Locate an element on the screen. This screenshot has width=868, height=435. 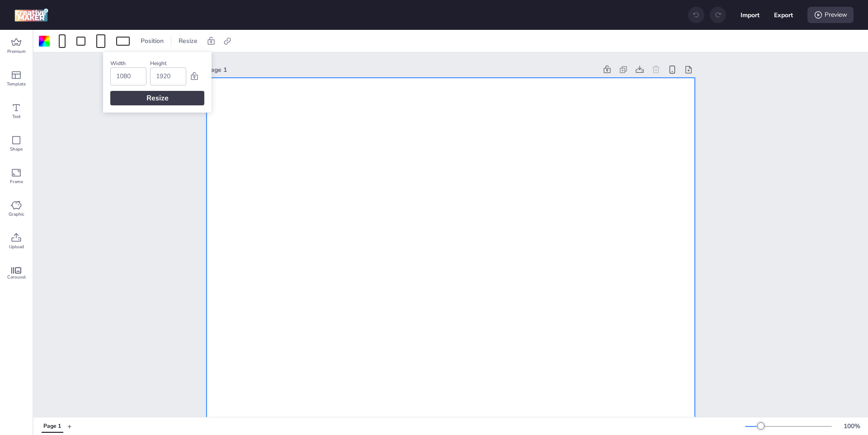
div: Preview is located at coordinates (830, 15).